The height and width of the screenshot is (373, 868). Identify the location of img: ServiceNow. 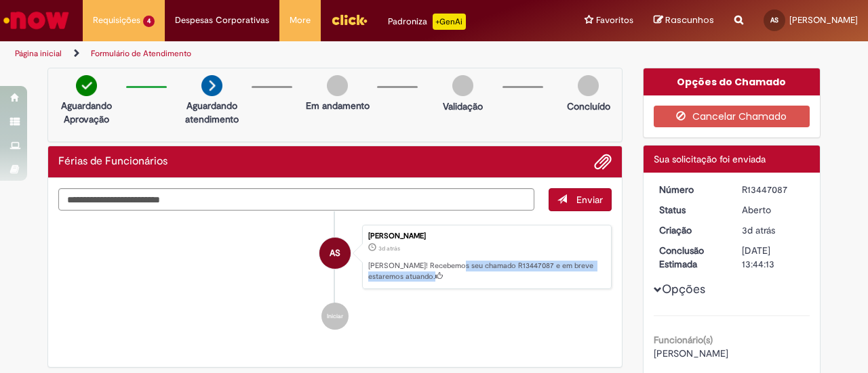
(36, 20).